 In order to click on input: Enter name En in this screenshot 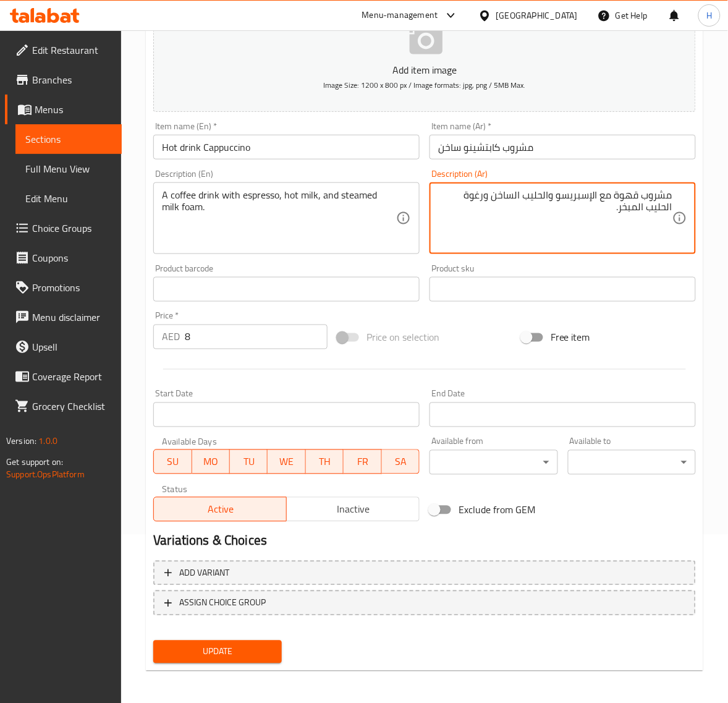, I will do `click(286, 147)`.